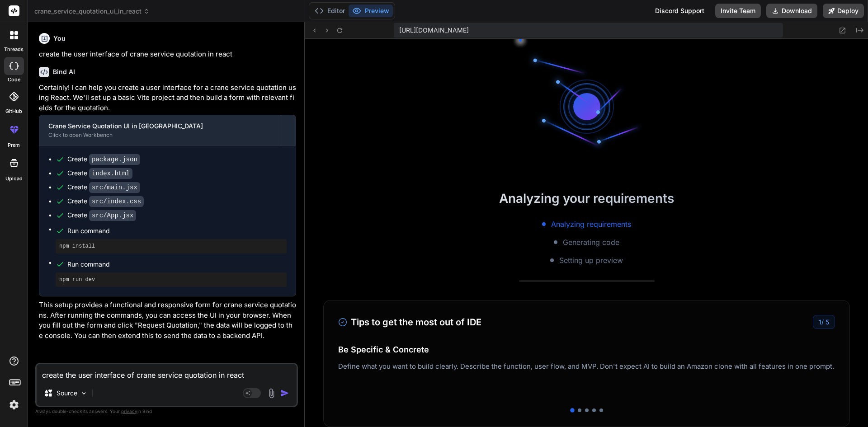  I want to click on label: GitHub, so click(13, 111).